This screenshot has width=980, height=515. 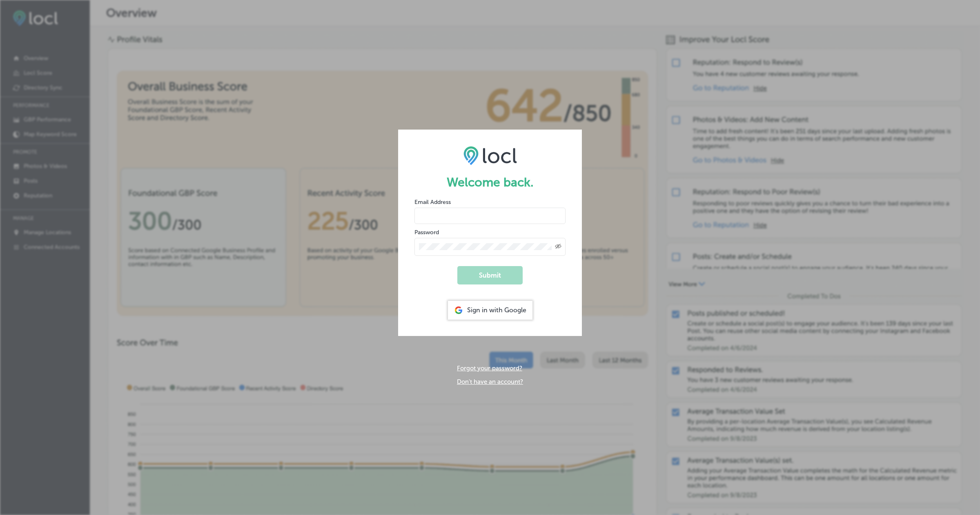 What do you see at coordinates (490, 156) in the screenshot?
I see `img: LOCL logo` at bounding box center [490, 156].